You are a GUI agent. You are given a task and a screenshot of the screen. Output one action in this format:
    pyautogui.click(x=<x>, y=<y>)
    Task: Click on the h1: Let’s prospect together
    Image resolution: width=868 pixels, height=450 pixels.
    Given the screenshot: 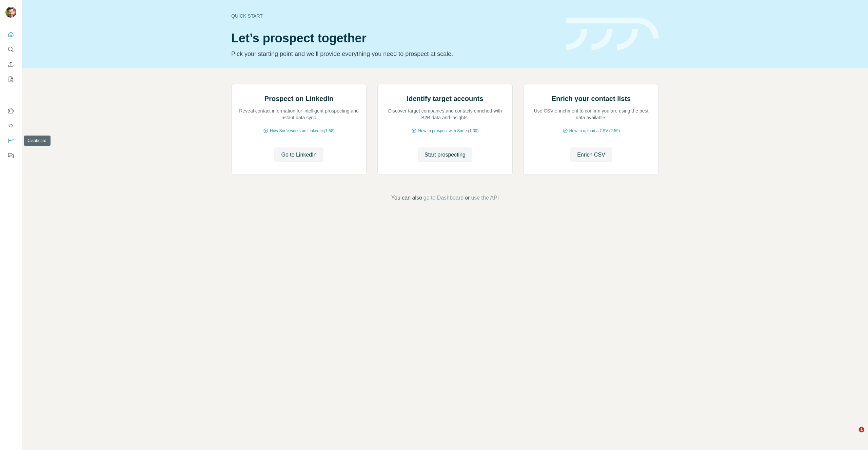 What is the action you would take?
    pyautogui.click(x=394, y=39)
    